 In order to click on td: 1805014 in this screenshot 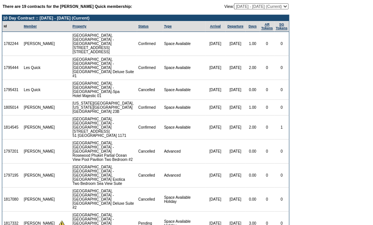, I will do `click(12, 108)`.